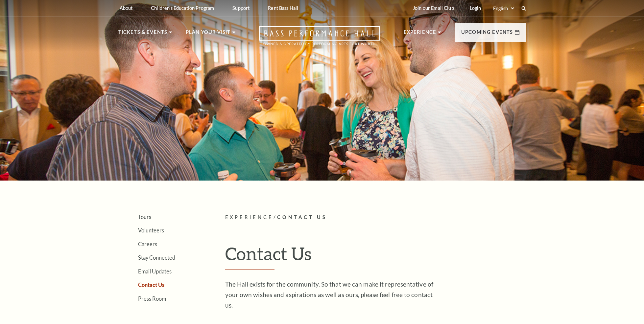  Describe the element at coordinates (145, 217) in the screenshot. I see `a: Tours` at that location.